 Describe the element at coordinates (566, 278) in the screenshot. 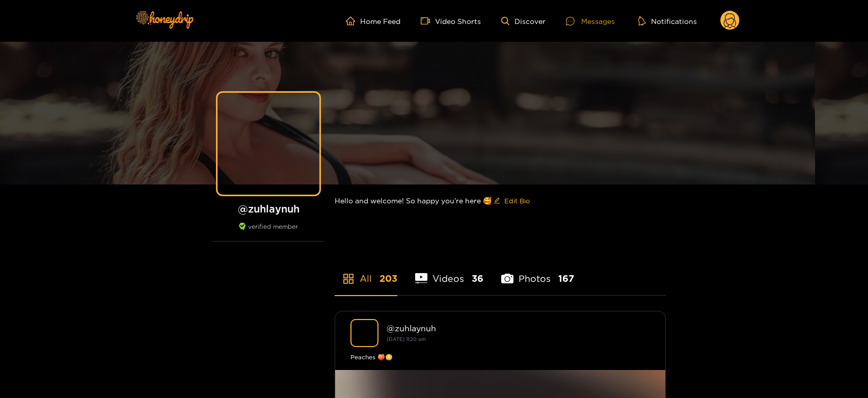

I see `span: 167` at that location.